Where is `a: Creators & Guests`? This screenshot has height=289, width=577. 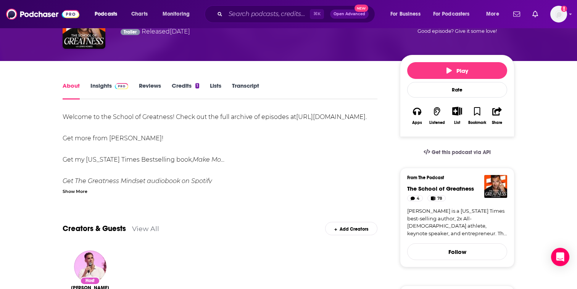
a: Creators & Guests is located at coordinates (94, 228).